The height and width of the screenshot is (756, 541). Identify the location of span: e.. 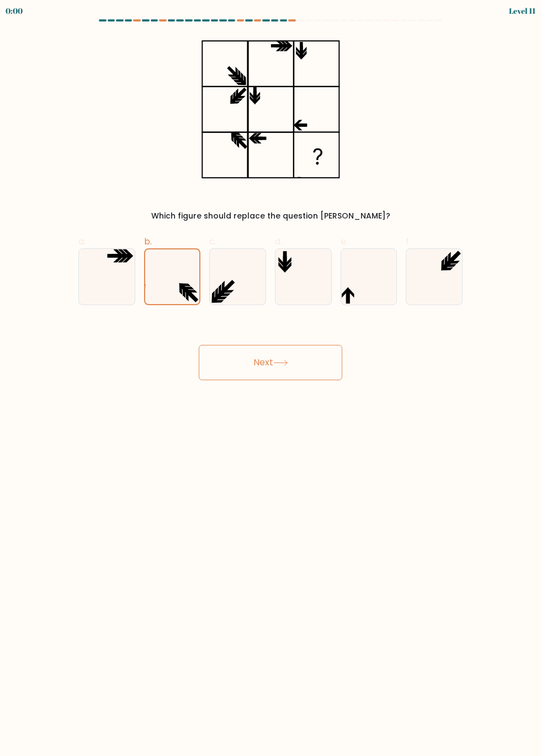
(344, 241).